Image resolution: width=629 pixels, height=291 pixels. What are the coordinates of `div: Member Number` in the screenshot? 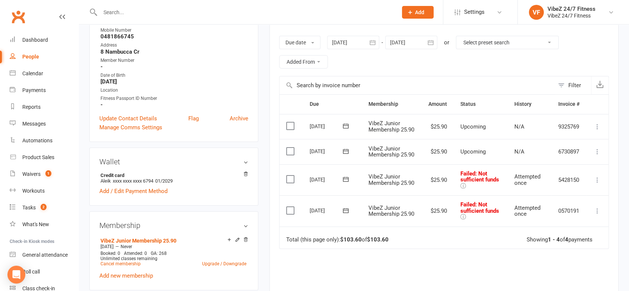 It's located at (174, 60).